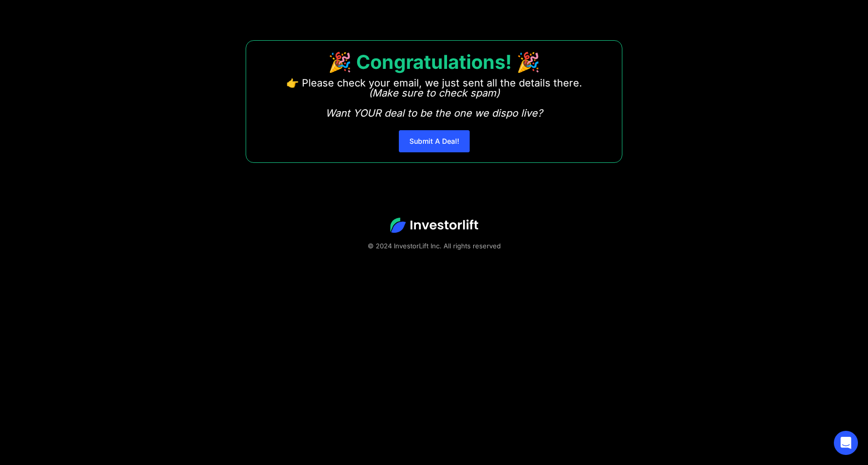  What do you see at coordinates (434, 103) in the screenshot?
I see `em: (Make sure to check spam) Want YOUR deal to be the one we dispo live?` at bounding box center [434, 103].